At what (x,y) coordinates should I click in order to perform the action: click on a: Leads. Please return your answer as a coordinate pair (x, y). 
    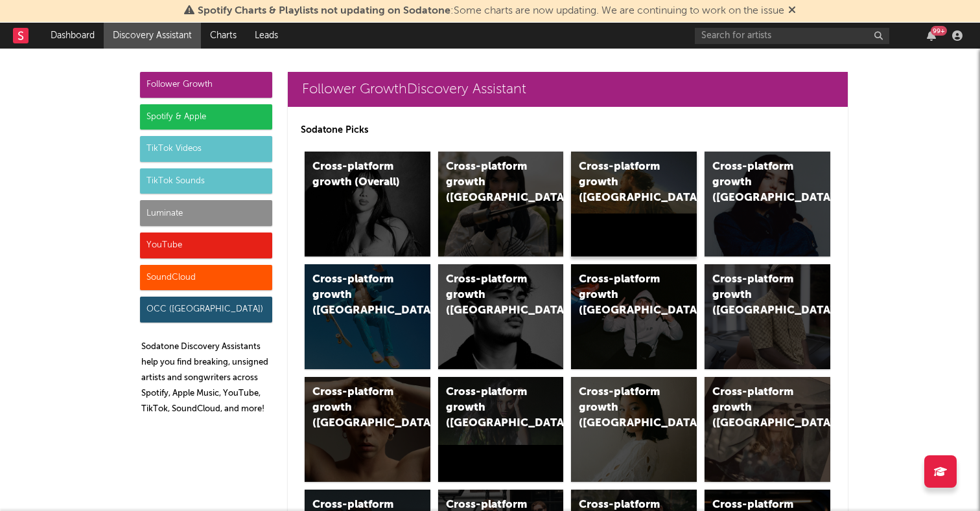
    Looking at the image, I should click on (266, 36).